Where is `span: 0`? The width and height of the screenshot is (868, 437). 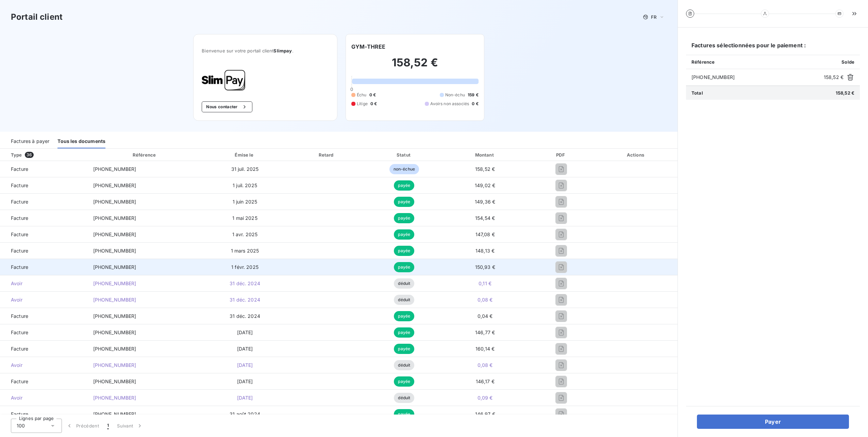
span: 0 is located at coordinates (352, 89).